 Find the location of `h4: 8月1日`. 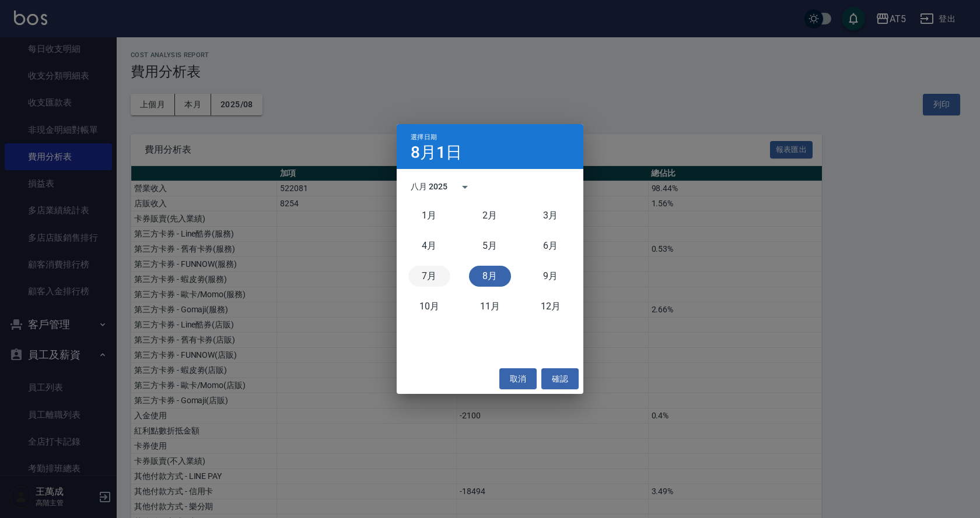

h4: 8月1日 is located at coordinates (436, 152).